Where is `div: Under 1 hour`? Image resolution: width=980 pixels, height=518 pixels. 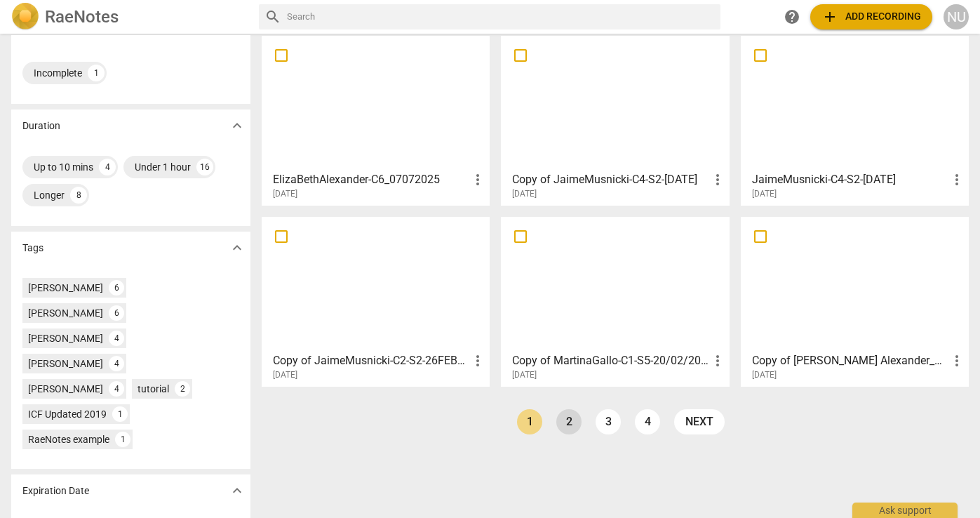
div: Under 1 hour is located at coordinates (163, 167).